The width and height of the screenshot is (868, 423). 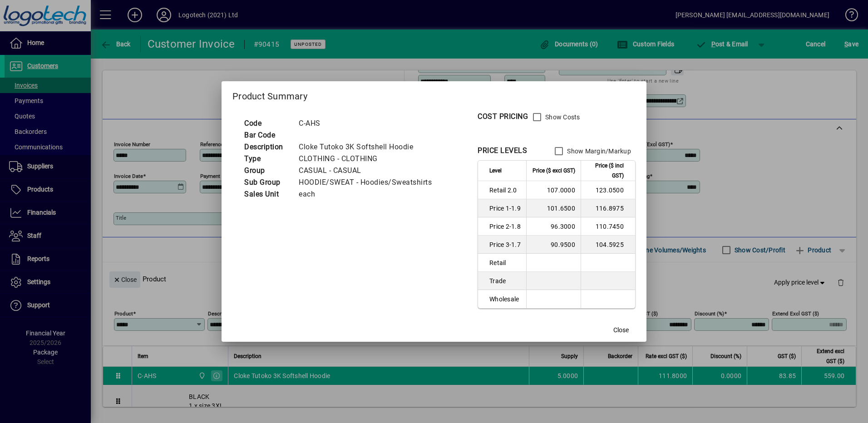 What do you see at coordinates (502, 150) in the screenshot?
I see `div: PRICE LEVELS` at bounding box center [502, 150].